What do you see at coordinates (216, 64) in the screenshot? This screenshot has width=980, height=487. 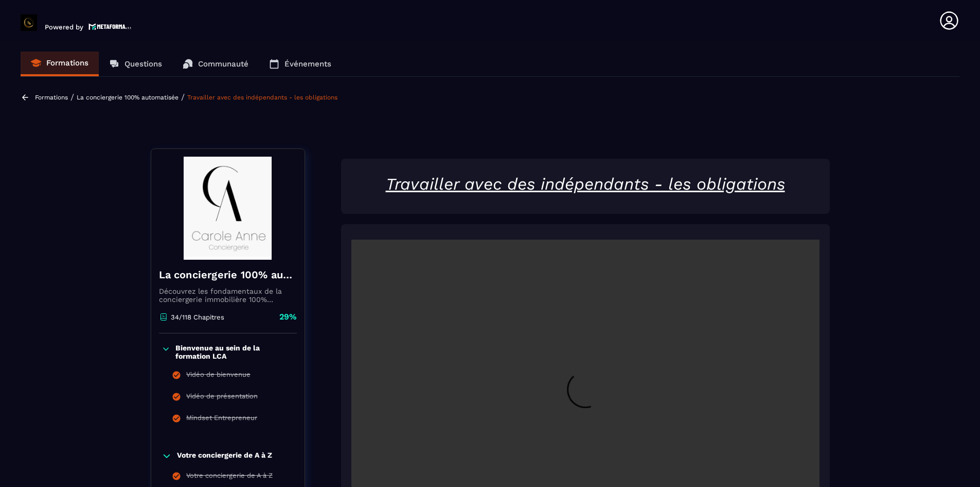 I see `a: Communauté` at bounding box center [216, 64].